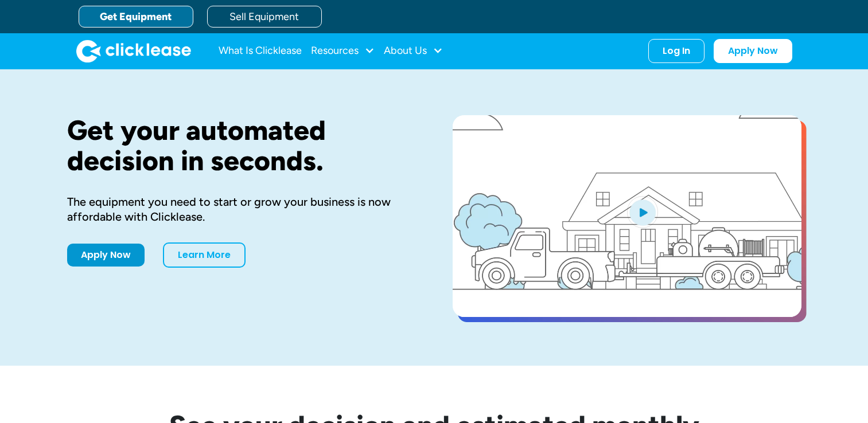 The image size is (868, 423). What do you see at coordinates (260, 51) in the screenshot?
I see `a: What Is Clicklease` at bounding box center [260, 51].